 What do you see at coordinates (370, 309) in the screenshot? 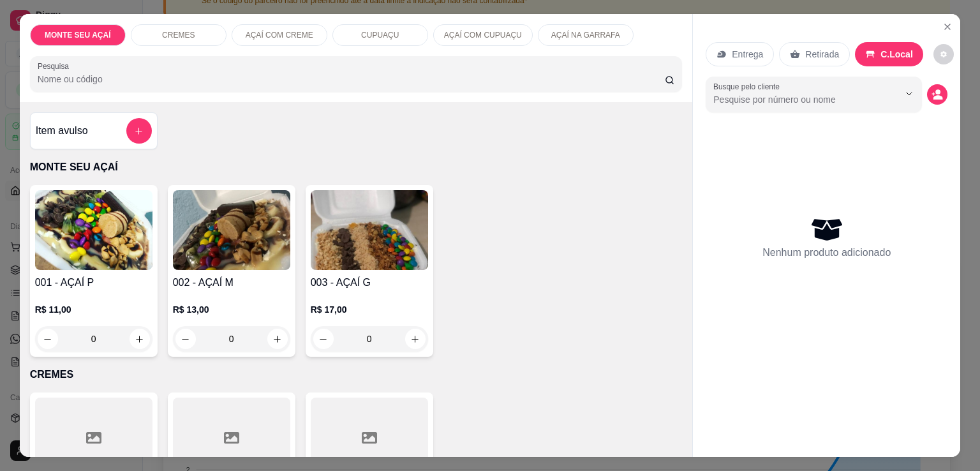
I see `p: R$ 17,00` at bounding box center [370, 309].